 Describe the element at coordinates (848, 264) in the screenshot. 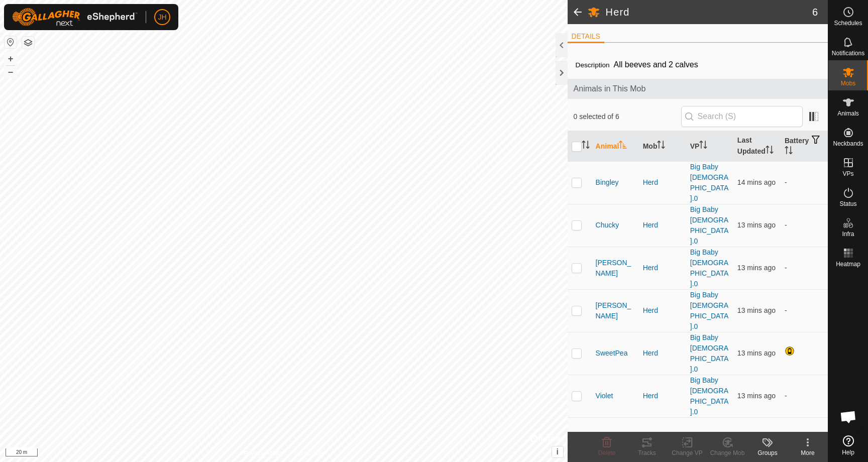

I see `span: Heatmap` at that location.